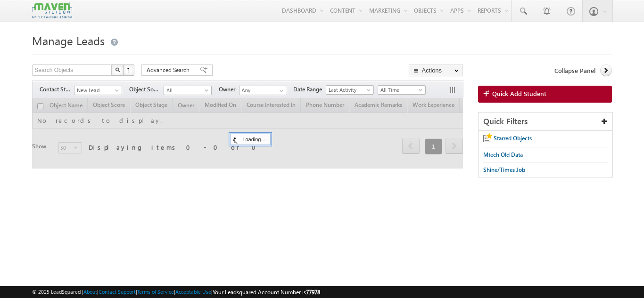  What do you see at coordinates (169, 70) in the screenshot?
I see `span: Advanced Search` at bounding box center [169, 70].